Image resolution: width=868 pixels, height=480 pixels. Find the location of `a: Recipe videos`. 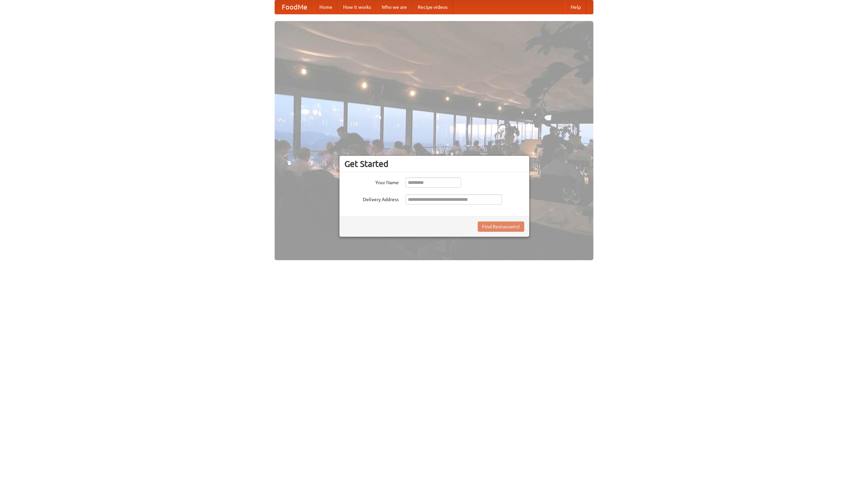

a: Recipe videos is located at coordinates (433, 7).